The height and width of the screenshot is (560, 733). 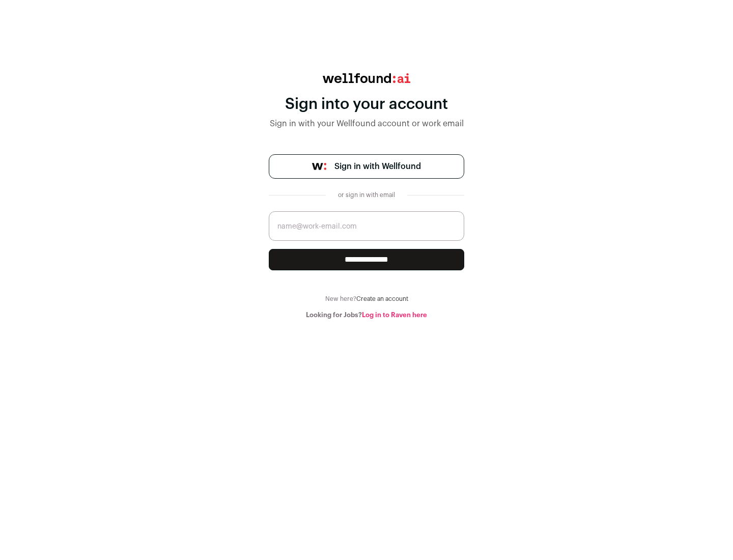 I want to click on a: Sign in with Wellfound, so click(x=366, y=166).